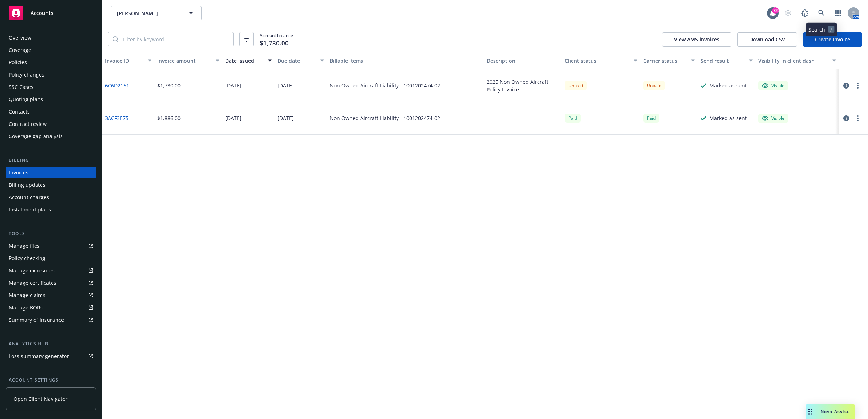 This screenshot has height=419, width=868. Describe the element at coordinates (29, 197) in the screenshot. I see `div: Account charges` at that location.